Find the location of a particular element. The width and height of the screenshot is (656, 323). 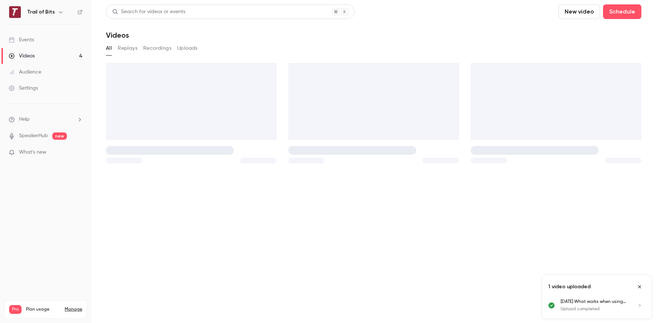

a: SpeakerHub is located at coordinates (33, 136).